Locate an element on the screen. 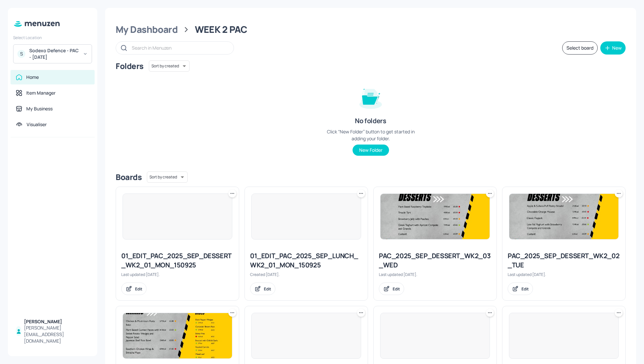 The image size is (644, 364). div: 01_EDIT_PAC_2025_SEP_DESSERT_WK2_01_MON_150925 is located at coordinates (177, 261).